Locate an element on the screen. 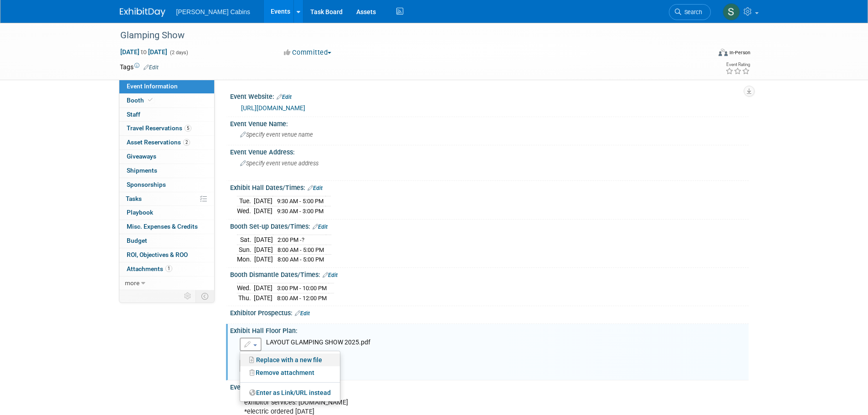 The height and width of the screenshot is (415, 868). span: Travel Reservations is located at coordinates (159, 128).